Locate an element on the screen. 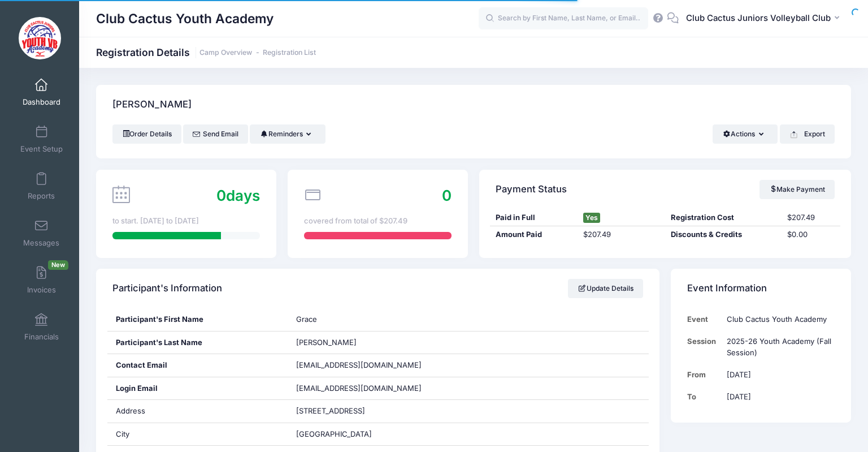 The width and height of the screenshot is (868, 452). div: Paid in Full is located at coordinates (534, 218).